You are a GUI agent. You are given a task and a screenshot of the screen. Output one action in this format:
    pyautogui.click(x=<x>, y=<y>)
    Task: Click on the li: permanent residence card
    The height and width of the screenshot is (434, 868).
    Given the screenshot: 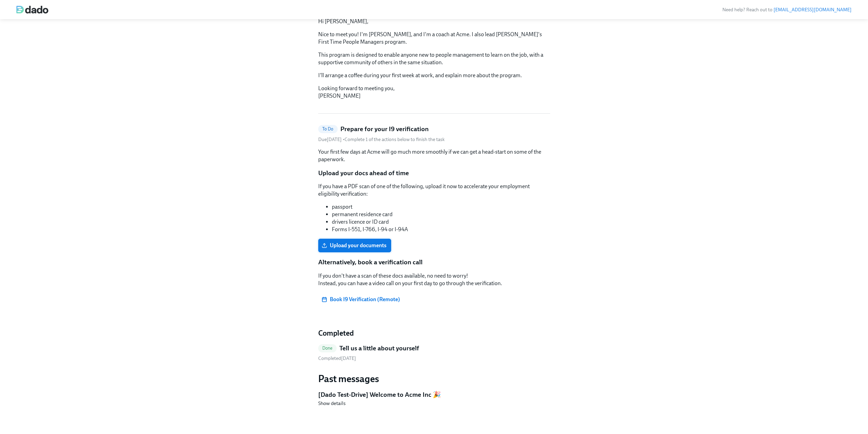 What is the action you would take?
    pyautogui.click(x=441, y=215)
    